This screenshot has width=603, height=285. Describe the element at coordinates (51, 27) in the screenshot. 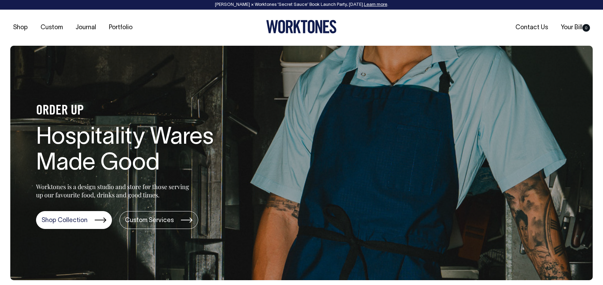

I see `a: Custom` at that location.